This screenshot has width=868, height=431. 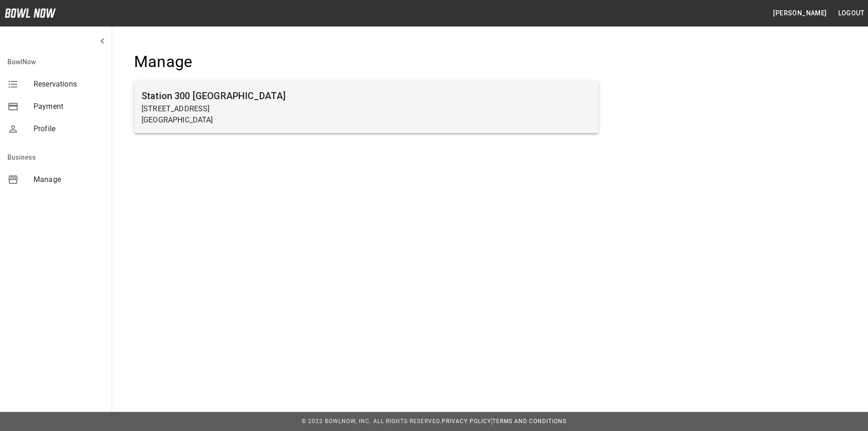 What do you see at coordinates (466, 422) in the screenshot?
I see `a: Privacy Policy` at bounding box center [466, 422].